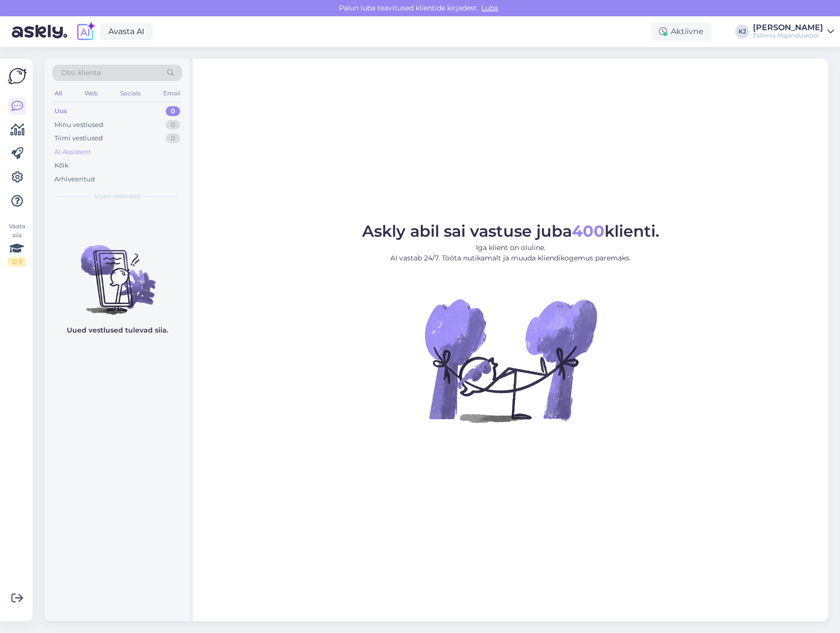 This screenshot has width=840, height=633. Describe the element at coordinates (681, 32) in the screenshot. I see `div: Aktiivne` at that location.